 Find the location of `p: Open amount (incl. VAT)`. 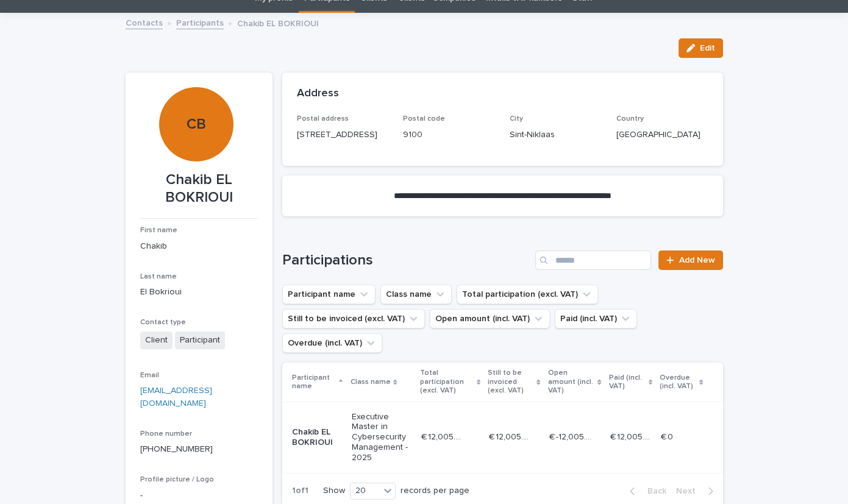

p: Open amount (incl. VAT) is located at coordinates (571, 381).